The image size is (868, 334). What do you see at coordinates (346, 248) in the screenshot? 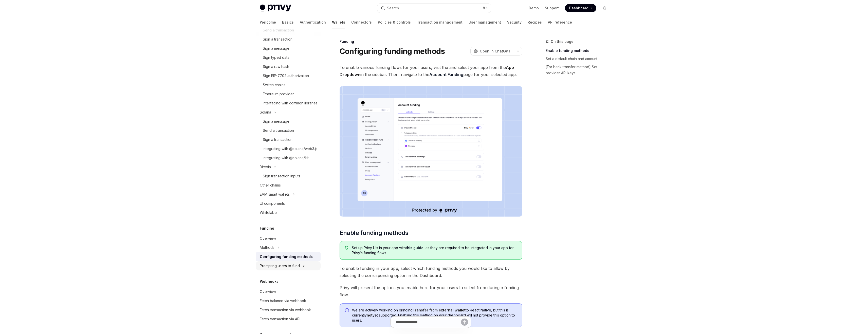
I see `svg: Tip` at bounding box center [346, 248].